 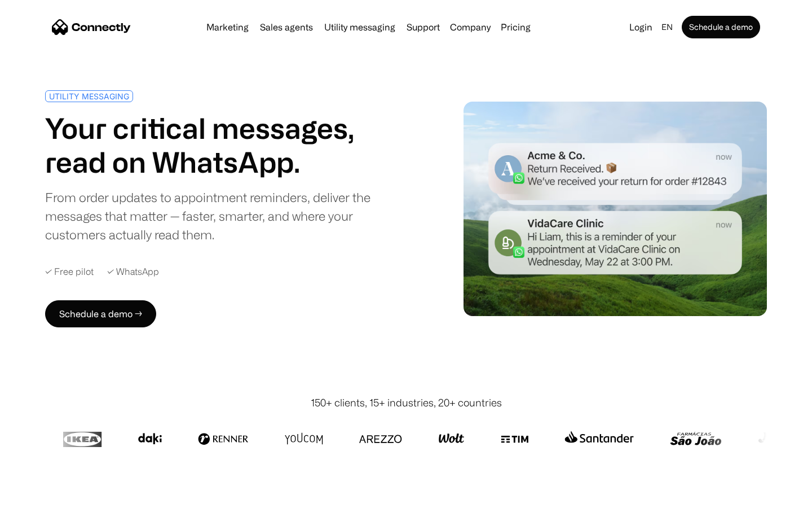 I want to click on a: Schedule a demo →, so click(x=101, y=314).